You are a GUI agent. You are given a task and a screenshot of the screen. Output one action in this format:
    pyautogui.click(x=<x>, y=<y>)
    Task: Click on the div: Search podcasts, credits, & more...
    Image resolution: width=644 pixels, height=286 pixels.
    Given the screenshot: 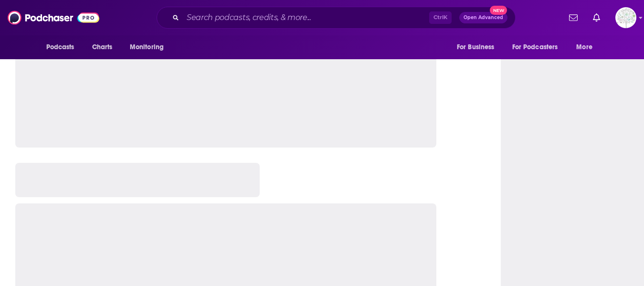 What is the action you would take?
    pyautogui.click(x=336, y=18)
    